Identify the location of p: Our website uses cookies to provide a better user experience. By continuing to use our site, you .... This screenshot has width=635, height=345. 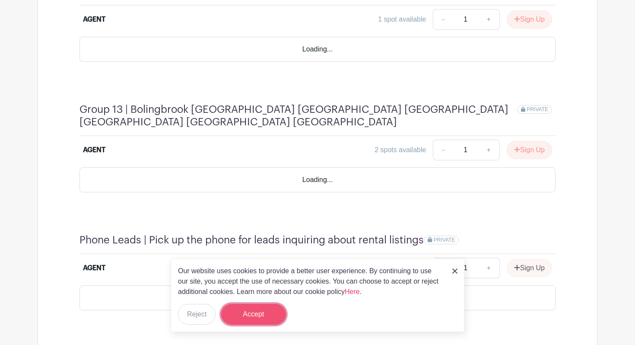
(310, 281).